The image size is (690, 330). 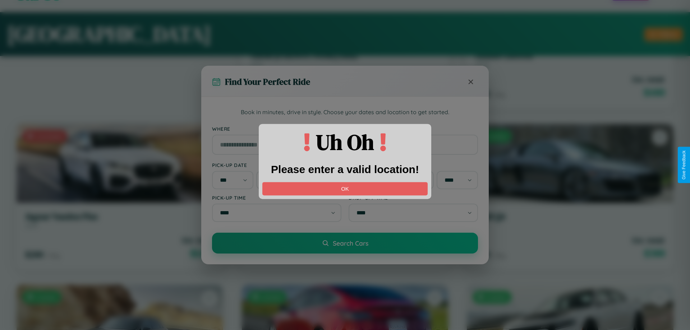 What do you see at coordinates (413, 198) in the screenshot?
I see `label: Drop-off Time` at bounding box center [413, 198].